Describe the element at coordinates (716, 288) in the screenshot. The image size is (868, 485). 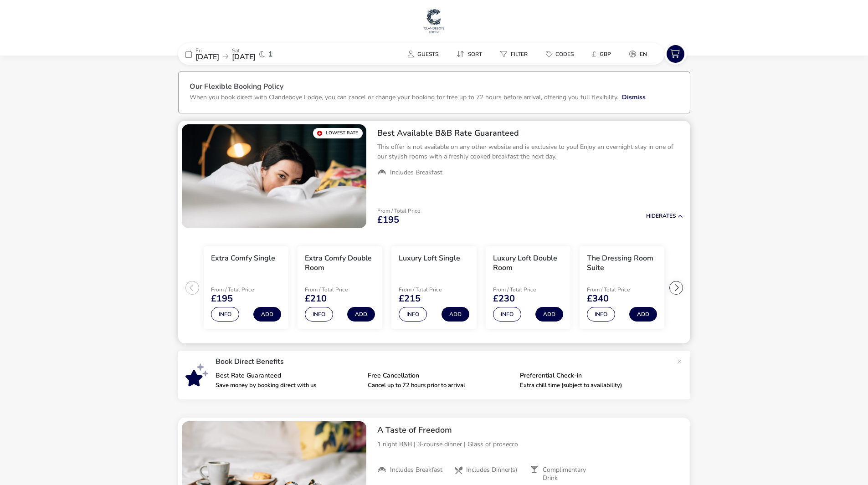
I see `swiper-slide: 6 / 6` at that location.